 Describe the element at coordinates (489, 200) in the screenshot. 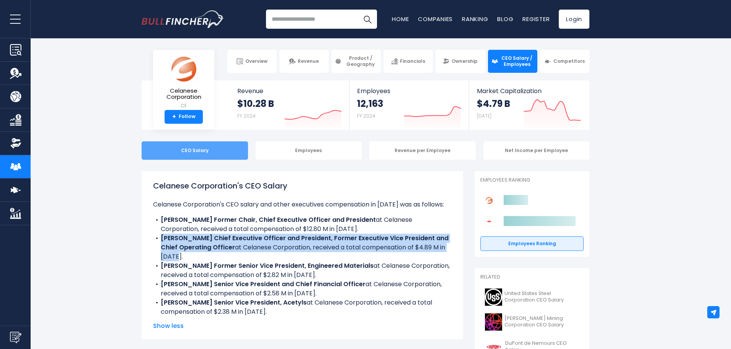

I see `img: Celanese Corporation competitors logo` at that location.